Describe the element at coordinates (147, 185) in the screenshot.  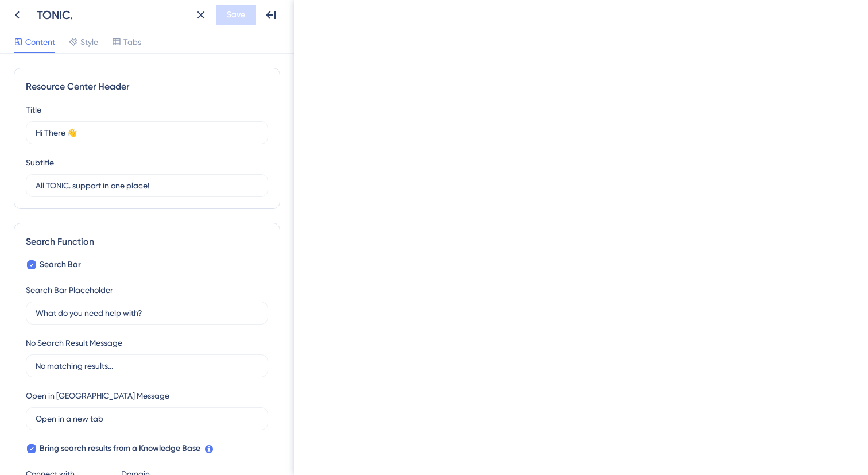
I see `input: Description` at that location.